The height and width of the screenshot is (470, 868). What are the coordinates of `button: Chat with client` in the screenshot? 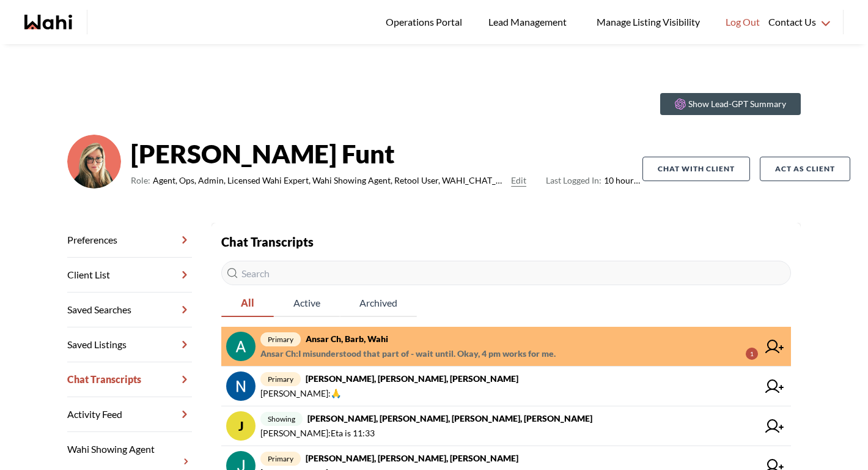 It's located at (696, 169).